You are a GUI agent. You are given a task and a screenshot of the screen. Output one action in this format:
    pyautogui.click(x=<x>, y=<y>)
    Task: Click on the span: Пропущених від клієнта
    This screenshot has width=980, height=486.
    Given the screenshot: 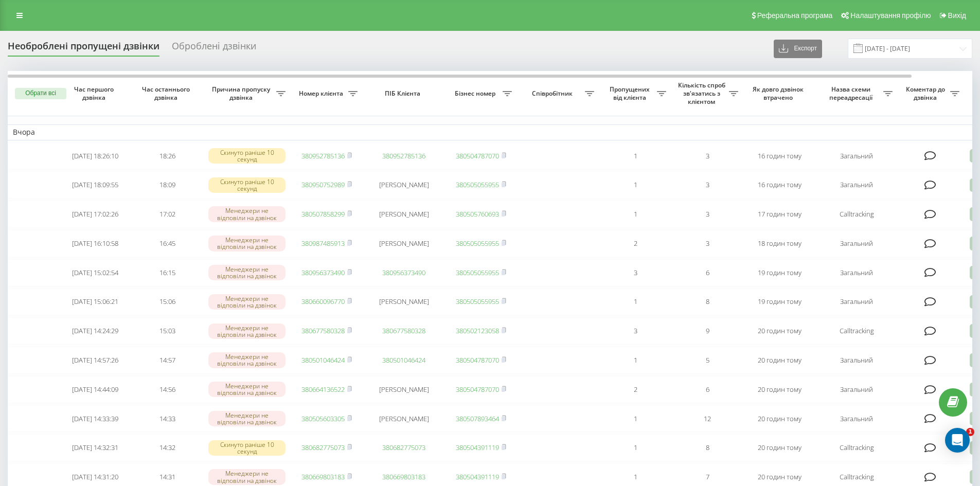 What is the action you would take?
    pyautogui.click(x=631, y=93)
    